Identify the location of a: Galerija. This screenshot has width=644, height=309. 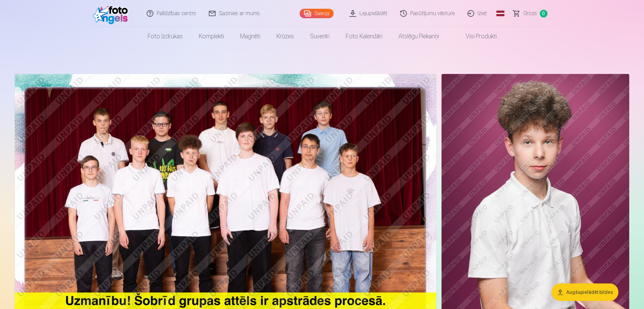
(316, 13).